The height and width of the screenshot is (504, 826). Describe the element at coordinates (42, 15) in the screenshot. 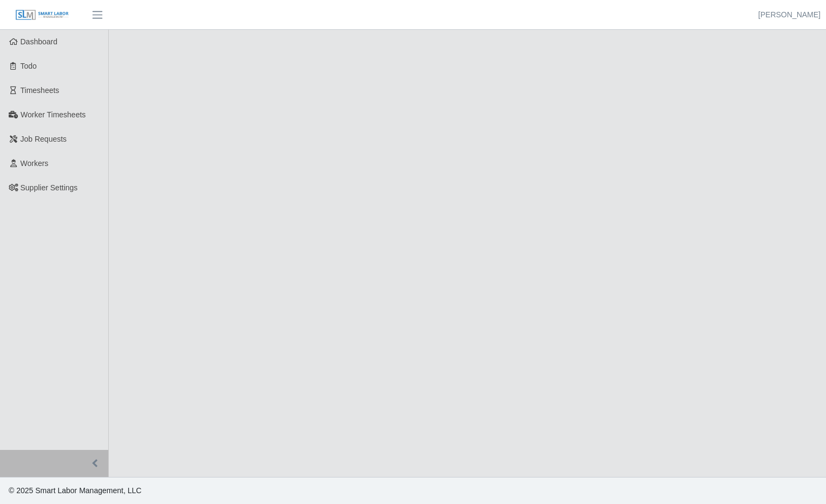

I see `img: SLM Logo` at that location.